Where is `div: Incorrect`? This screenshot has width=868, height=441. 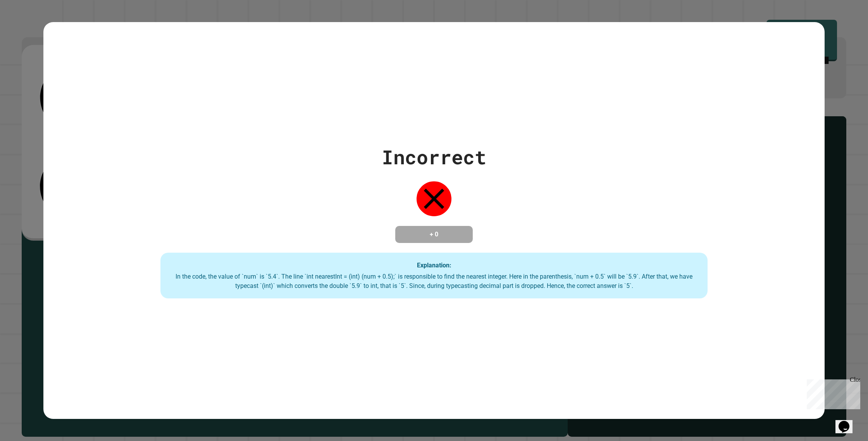 div: Incorrect is located at coordinates (434, 157).